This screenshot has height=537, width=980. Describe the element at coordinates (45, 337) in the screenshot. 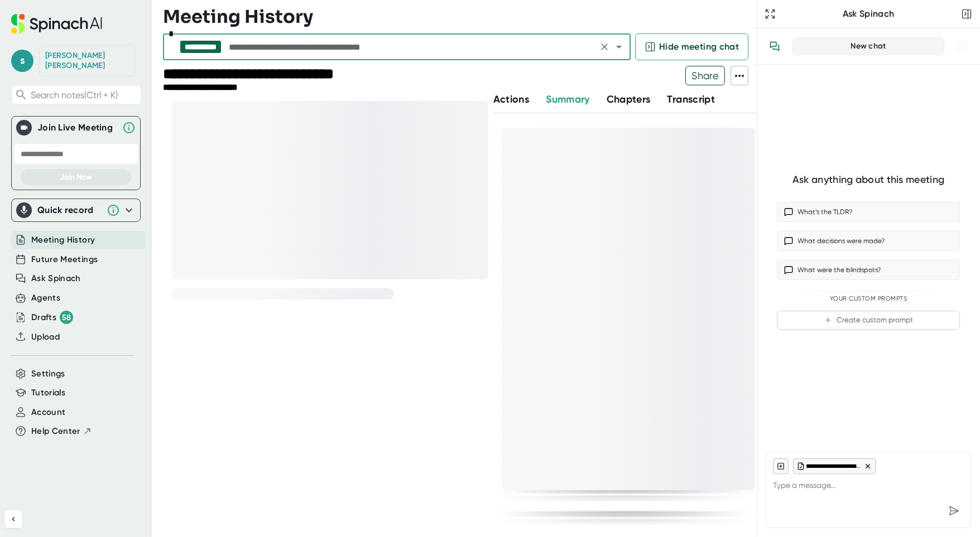

I see `span: Upload` at that location.